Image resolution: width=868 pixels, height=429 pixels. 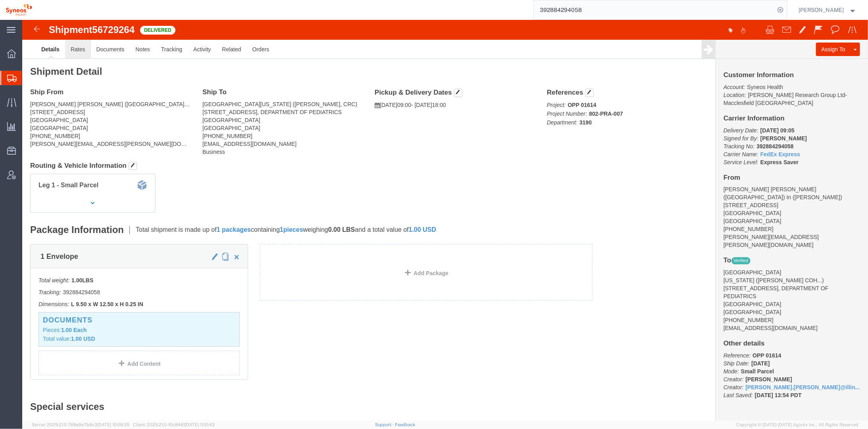 I want to click on span: Melissa Gallo, so click(x=822, y=10).